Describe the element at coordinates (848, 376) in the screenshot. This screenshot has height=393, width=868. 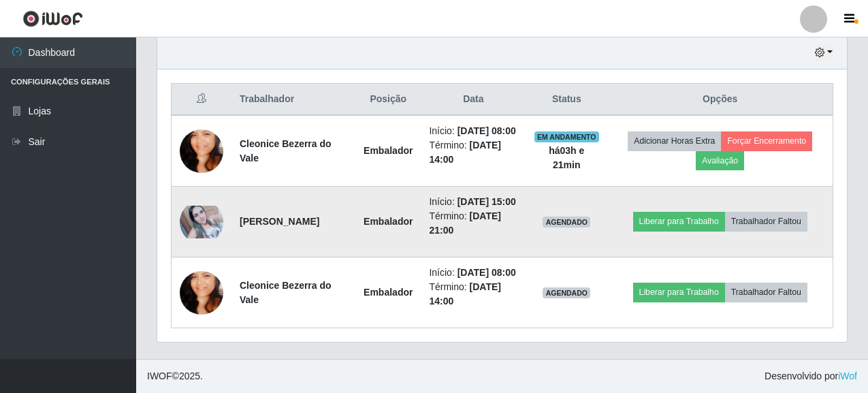
I see `a: iWof` at that location.